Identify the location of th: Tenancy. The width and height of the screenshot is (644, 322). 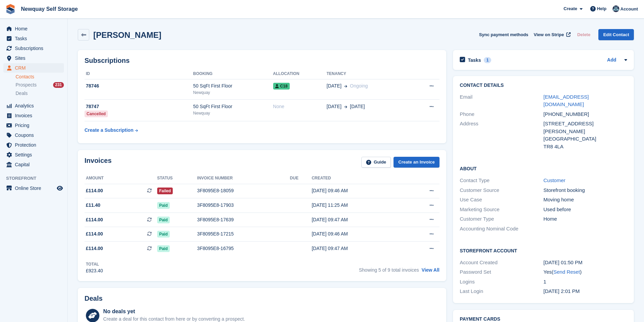
(368, 74).